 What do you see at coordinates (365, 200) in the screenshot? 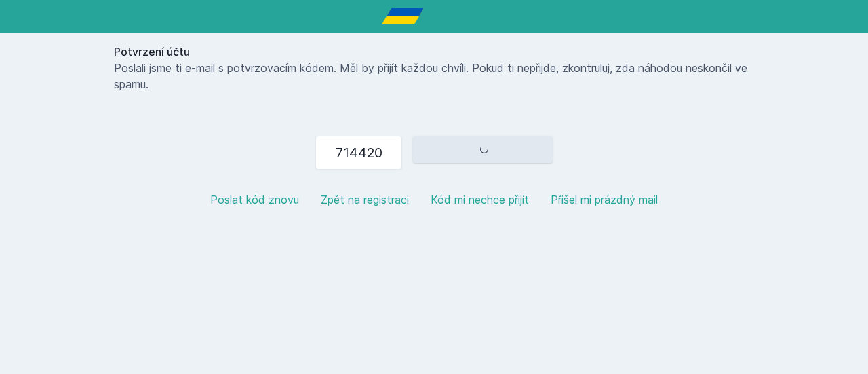
I see `button: Zpět na registraci` at bounding box center [365, 200].